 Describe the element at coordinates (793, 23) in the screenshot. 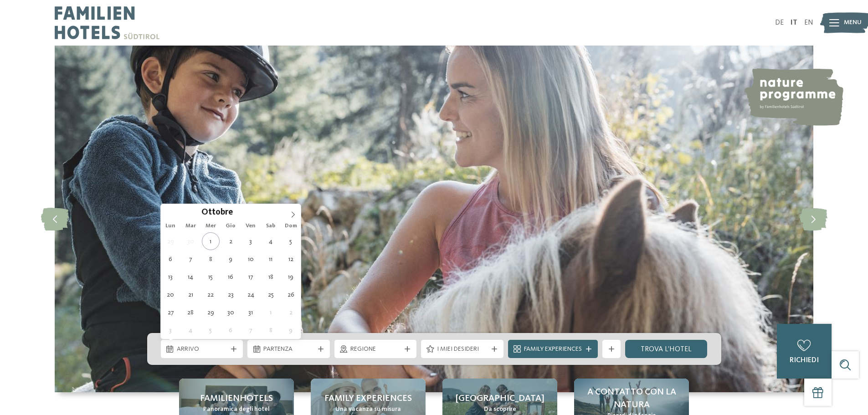

I see `a: IT` at that location.